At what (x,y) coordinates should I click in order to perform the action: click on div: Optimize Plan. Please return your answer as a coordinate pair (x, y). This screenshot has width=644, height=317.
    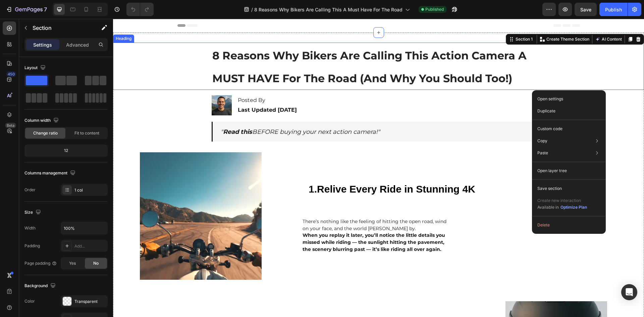
    Looking at the image, I should click on (573, 207).